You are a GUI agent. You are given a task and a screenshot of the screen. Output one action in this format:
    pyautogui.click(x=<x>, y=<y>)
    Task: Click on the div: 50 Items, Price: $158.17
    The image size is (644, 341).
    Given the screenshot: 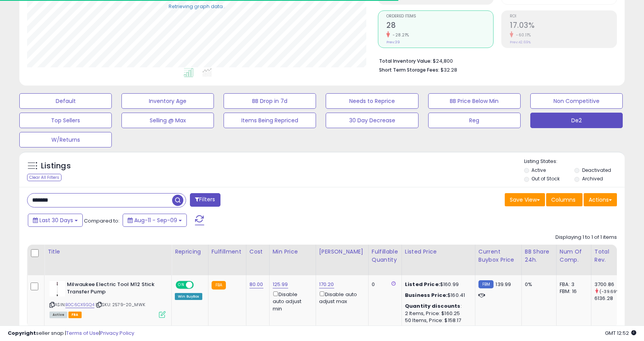 What is the action you would take?
    pyautogui.click(x=437, y=320)
    